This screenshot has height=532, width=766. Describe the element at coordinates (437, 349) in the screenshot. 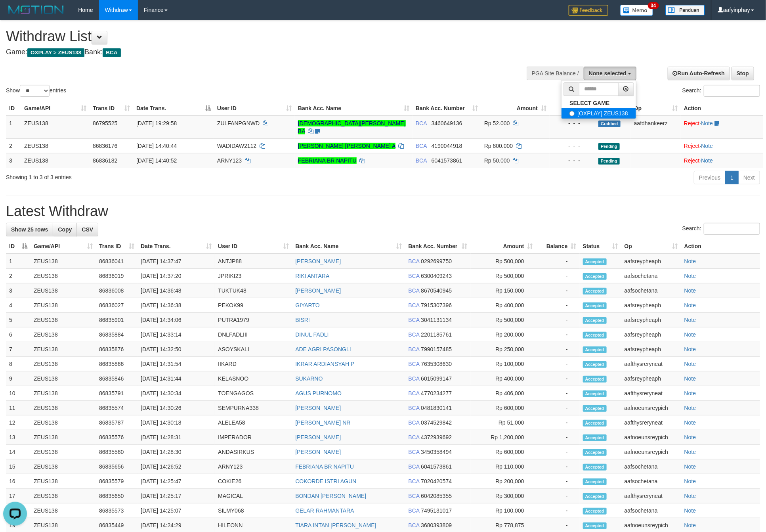

I see `span: Copy 7990157485 to clipboard` at that location.